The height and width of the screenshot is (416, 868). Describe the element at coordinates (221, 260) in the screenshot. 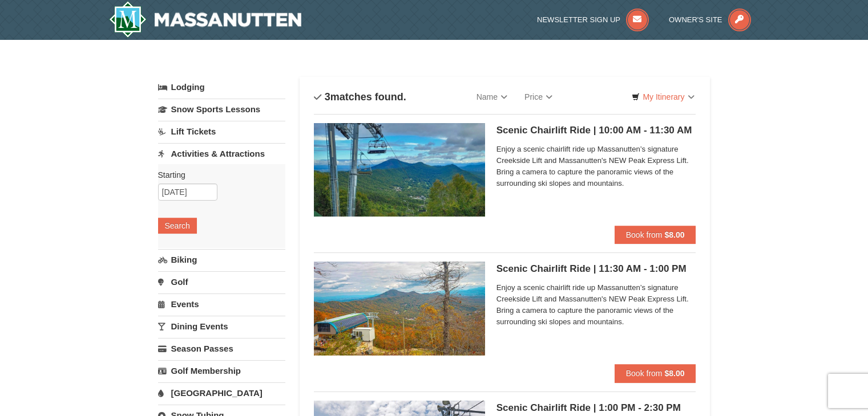

I see `a: Biking` at that location.